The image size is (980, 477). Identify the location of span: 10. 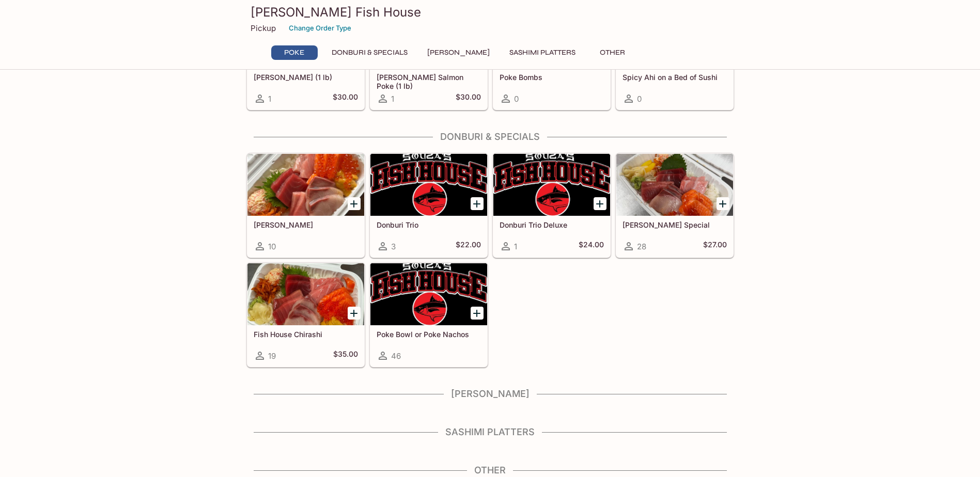
(272, 246).